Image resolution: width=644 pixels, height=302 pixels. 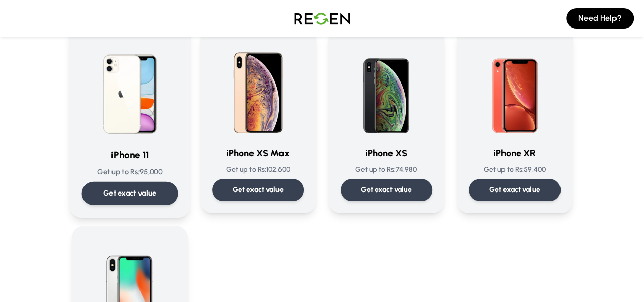 I want to click on a: Need Help?, so click(x=600, y=18).